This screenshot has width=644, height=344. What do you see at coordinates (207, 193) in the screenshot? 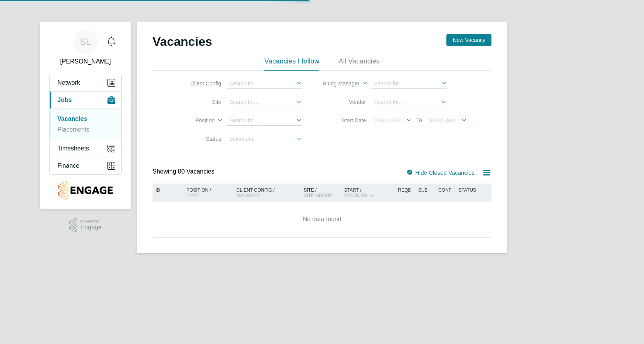
I see `div: Position /` at bounding box center [207, 193].